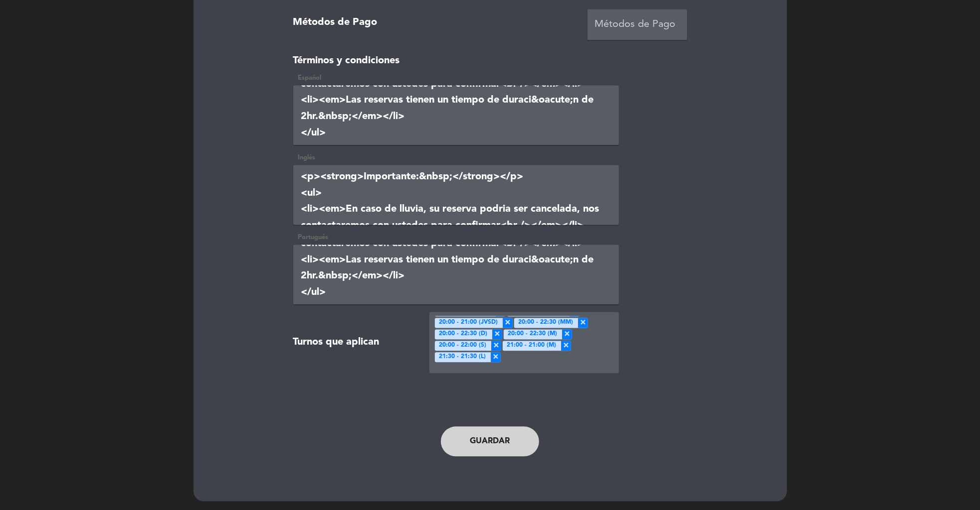 This screenshot has width=980, height=510. I want to click on div: Español, so click(455, 77).